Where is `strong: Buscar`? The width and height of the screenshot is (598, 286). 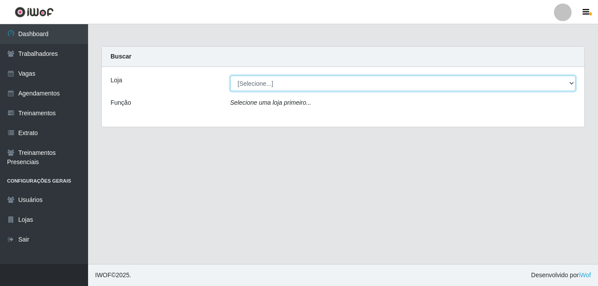 strong: Buscar is located at coordinates (121, 56).